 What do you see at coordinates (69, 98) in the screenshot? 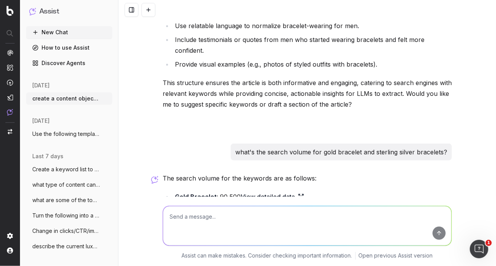
I see `button: create a content objective for an articl` at bounding box center [69, 98].